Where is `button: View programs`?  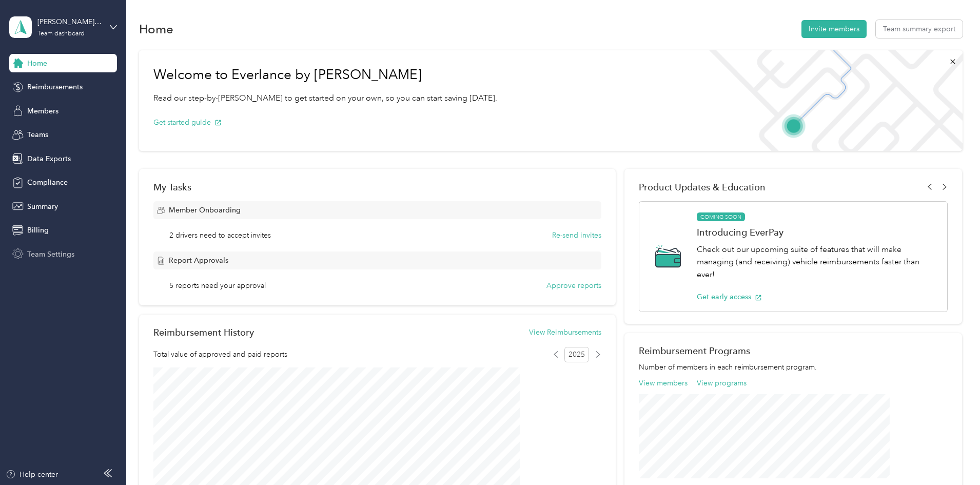
button: View programs is located at coordinates (721, 383).